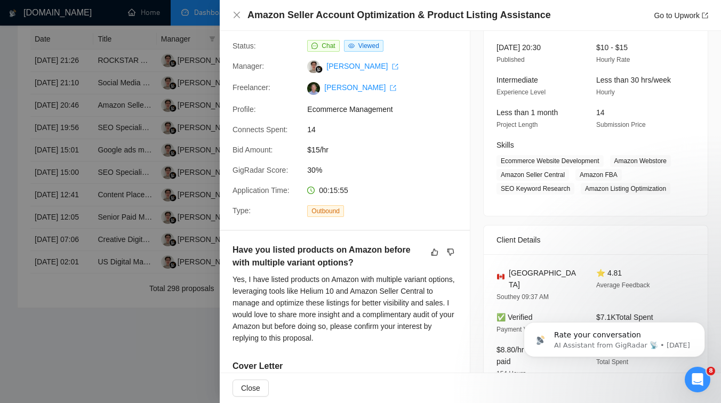 The image size is (721, 403). I want to click on h5: Have you listed products on Amazon before with multiple variant options?, so click(328, 256).